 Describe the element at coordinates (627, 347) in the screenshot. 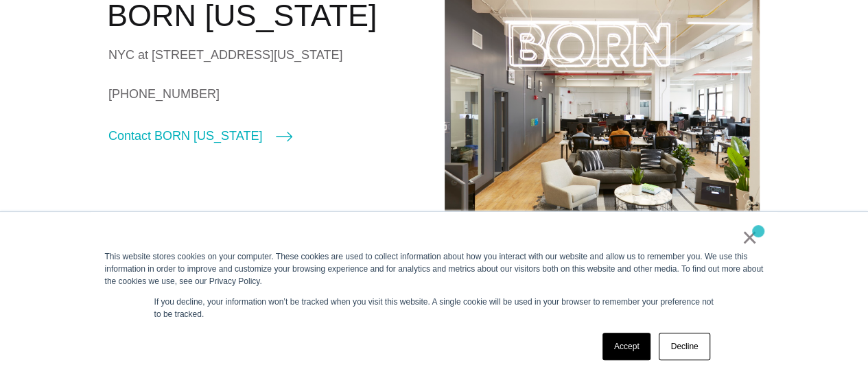

I see `a: Accept` at that location.